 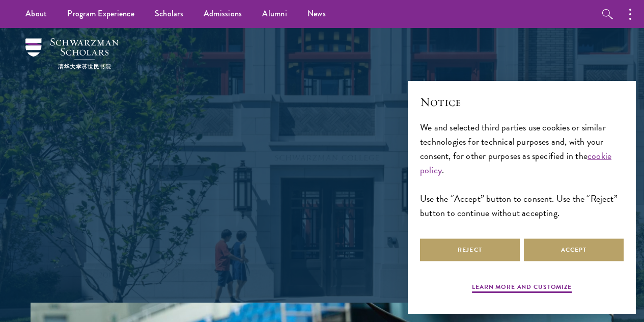 I want to click on div: We and selected third parties use cookies or similar technologies for technical purposes and, wit..., so click(x=522, y=170).